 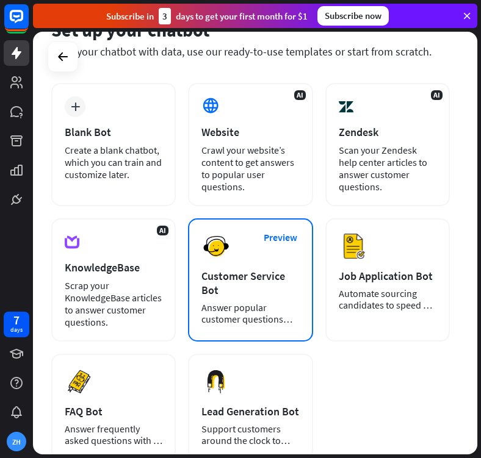 I want to click on button: Open LiveChat chat widget, so click(x=28, y=23).